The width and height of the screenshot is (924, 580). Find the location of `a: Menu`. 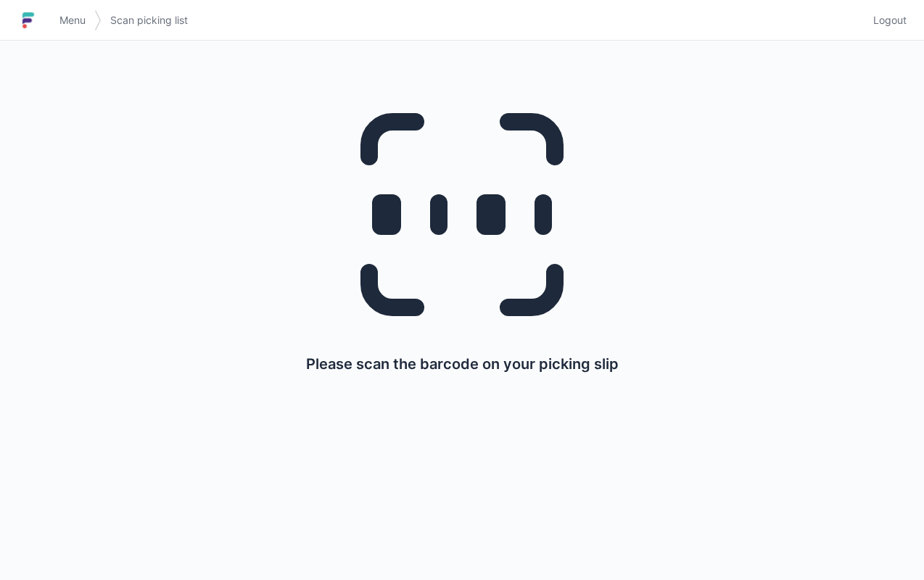

a: Menu is located at coordinates (73, 20).